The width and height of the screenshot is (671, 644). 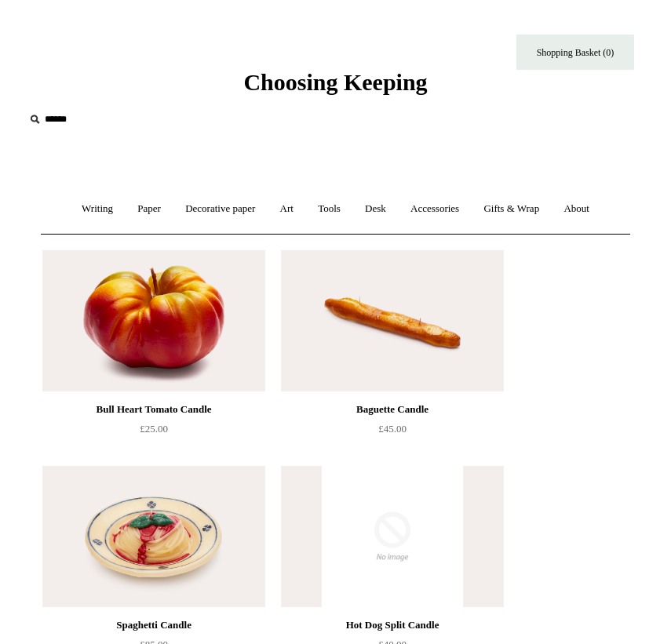 I want to click on a: Paper, so click(x=149, y=209).